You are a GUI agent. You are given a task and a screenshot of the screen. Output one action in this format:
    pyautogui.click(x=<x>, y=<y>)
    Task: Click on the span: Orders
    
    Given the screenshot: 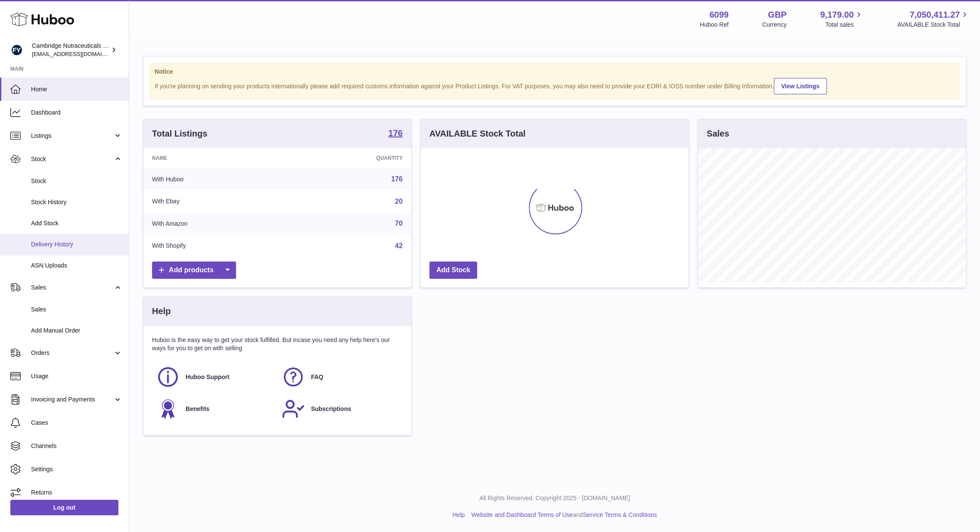 What is the action you would take?
    pyautogui.click(x=72, y=352)
    